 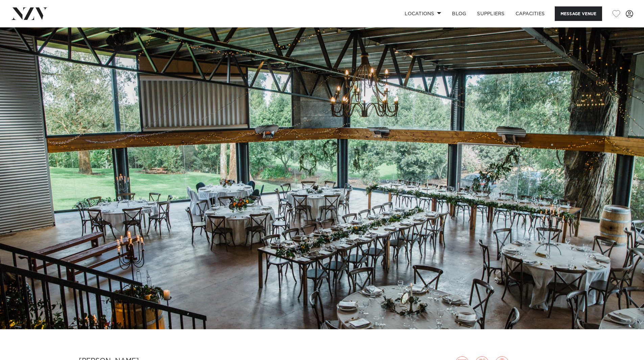 I want to click on a: Locations, so click(x=423, y=13).